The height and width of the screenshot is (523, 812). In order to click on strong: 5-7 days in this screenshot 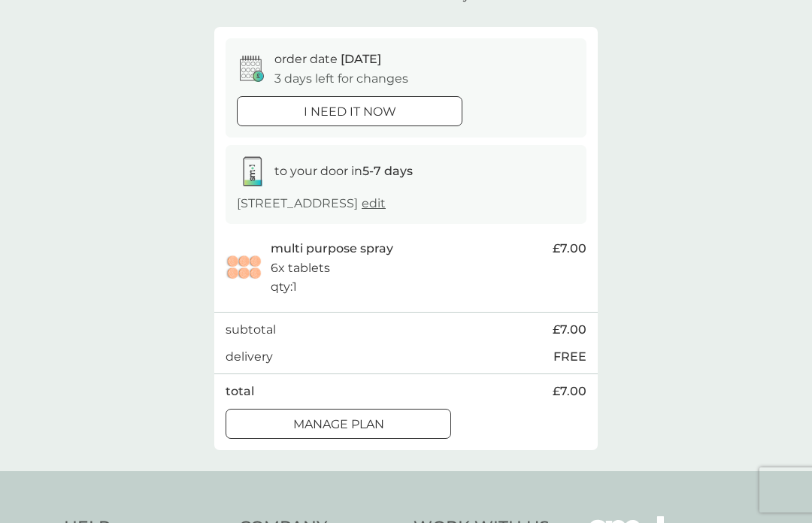, I will do `click(388, 171)`.